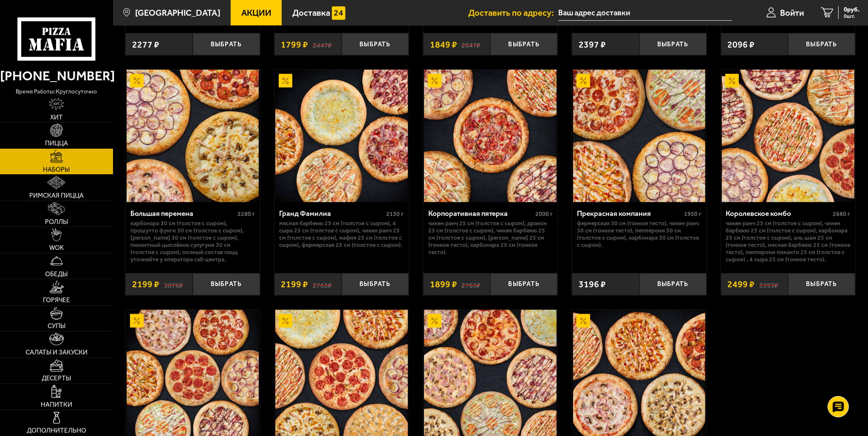 The height and width of the screenshot is (436, 868). What do you see at coordinates (592, 44) in the screenshot?
I see `span: 2397 ₽` at bounding box center [592, 44].